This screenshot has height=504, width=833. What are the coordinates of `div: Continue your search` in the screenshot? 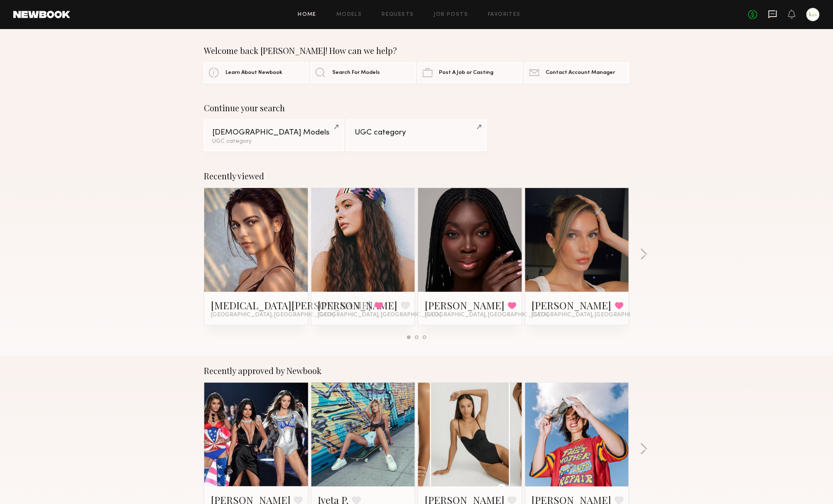 It's located at (416, 108).